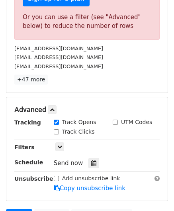 The width and height of the screenshot is (174, 211). What do you see at coordinates (90, 188) in the screenshot?
I see `a: Copy unsubscribe link` at bounding box center [90, 188].